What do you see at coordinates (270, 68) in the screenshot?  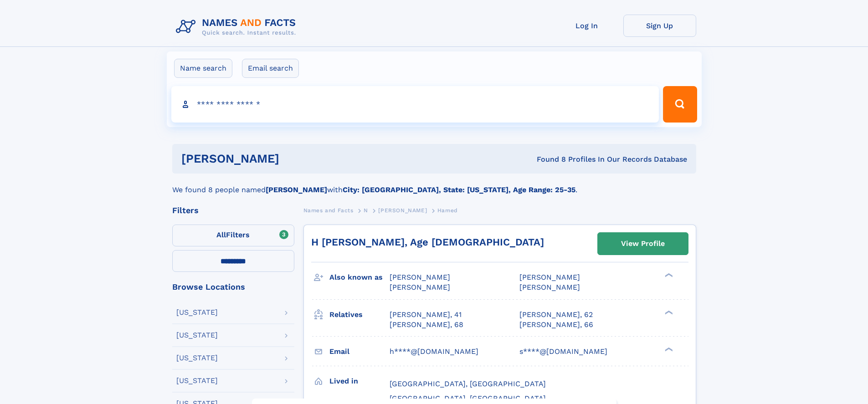 I see `label: Email search` at bounding box center [270, 68].